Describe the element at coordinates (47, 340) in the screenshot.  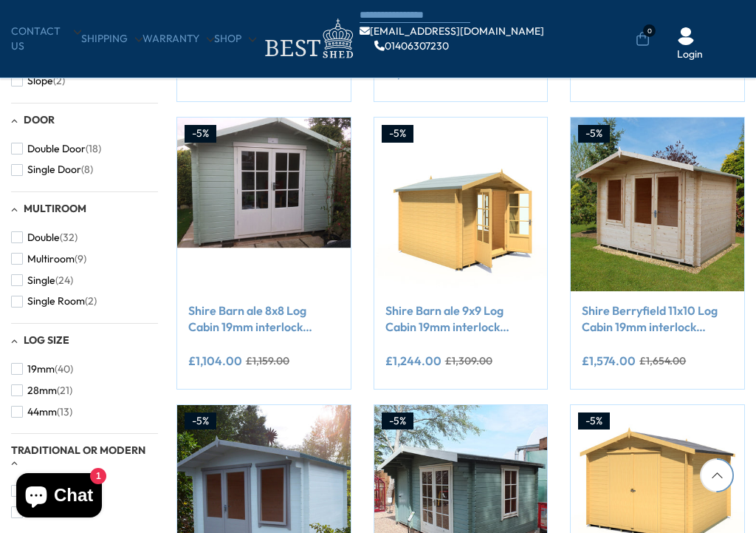
I see `span: Log Size` at that location.